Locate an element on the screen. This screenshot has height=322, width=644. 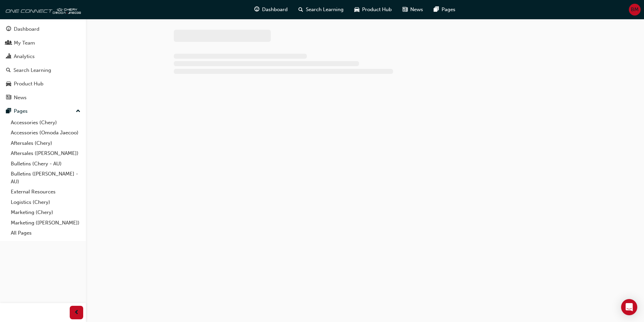
a: External Resources is located at coordinates (46, 192).